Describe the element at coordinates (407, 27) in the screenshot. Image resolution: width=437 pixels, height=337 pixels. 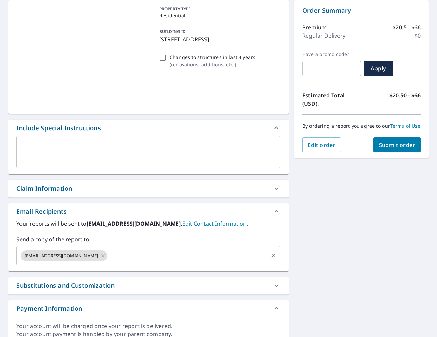
I see `p: $20.5 - $66` at that location.